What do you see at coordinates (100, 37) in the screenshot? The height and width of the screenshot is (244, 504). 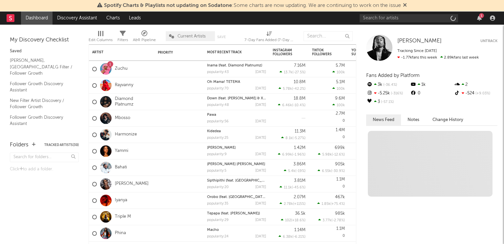 I see `div: Edit Columns` at bounding box center [100, 37].